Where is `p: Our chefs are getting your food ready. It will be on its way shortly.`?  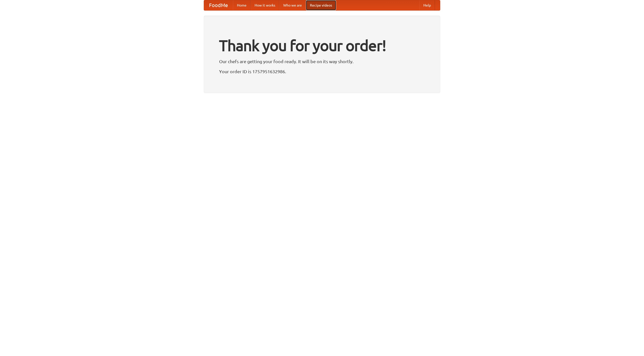
p: Our chefs are getting your food ready. It will be on its way shortly. is located at coordinates (322, 62).